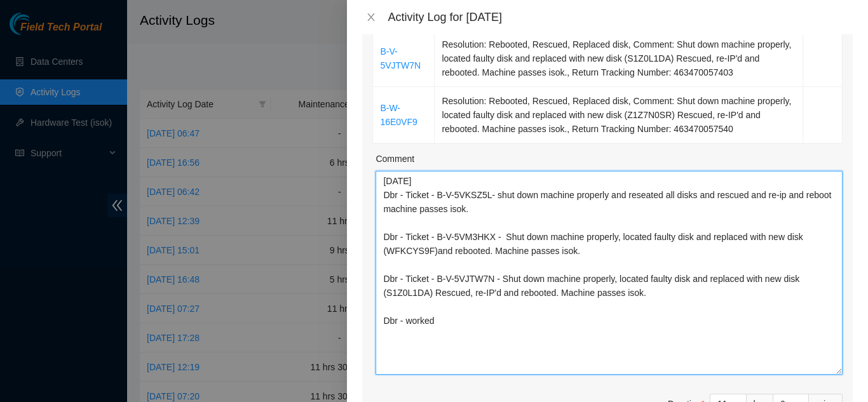 Image resolution: width=868 pixels, height=402 pixels. I want to click on button: Close, so click(371, 17).